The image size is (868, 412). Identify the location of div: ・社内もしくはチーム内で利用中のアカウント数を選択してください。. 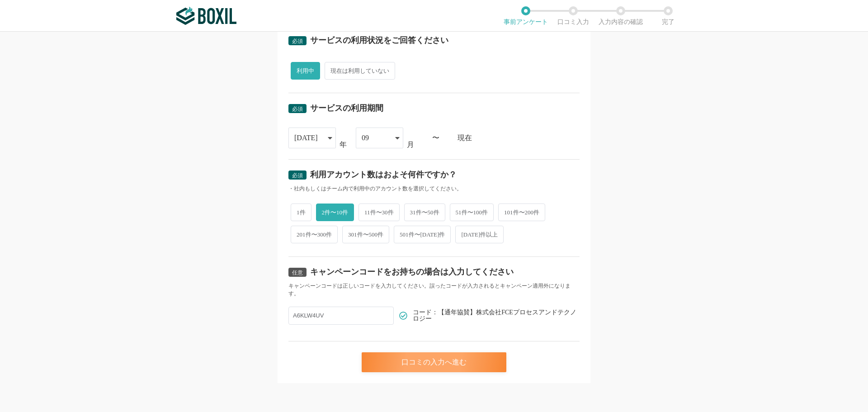
(434, 189).